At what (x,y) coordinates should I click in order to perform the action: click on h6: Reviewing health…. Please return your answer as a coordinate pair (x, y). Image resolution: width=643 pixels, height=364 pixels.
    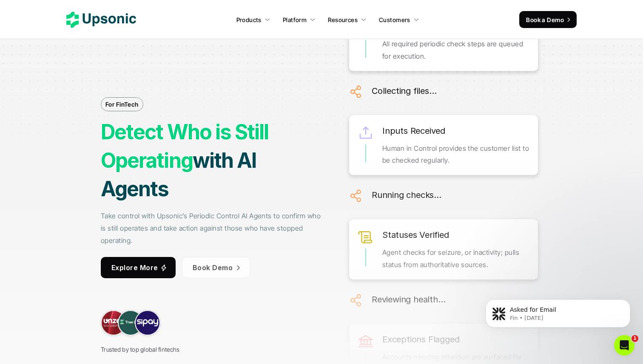
    Looking at the image, I should click on (409, 300).